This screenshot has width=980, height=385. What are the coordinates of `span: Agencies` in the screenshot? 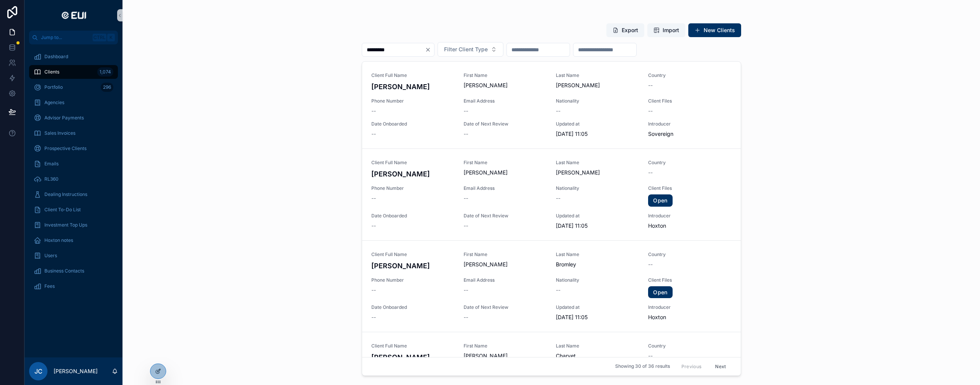 It's located at (54, 102).